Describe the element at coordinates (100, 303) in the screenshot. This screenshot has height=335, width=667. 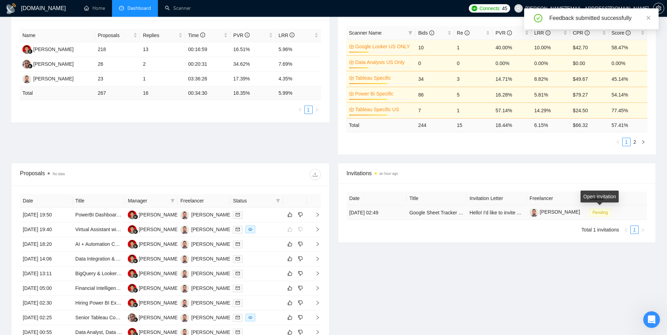
I see `a: Hiring Power BI Expert` at that location.